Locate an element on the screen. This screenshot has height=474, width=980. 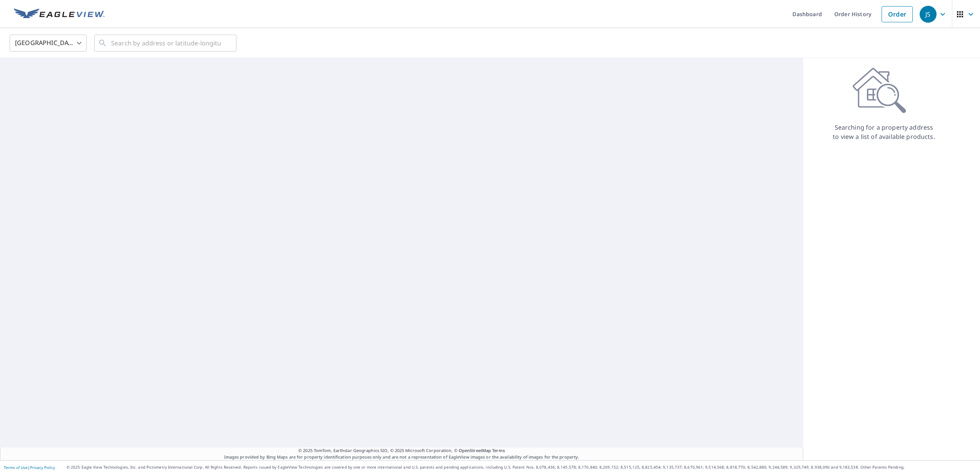
a: Terms is located at coordinates (498, 450).